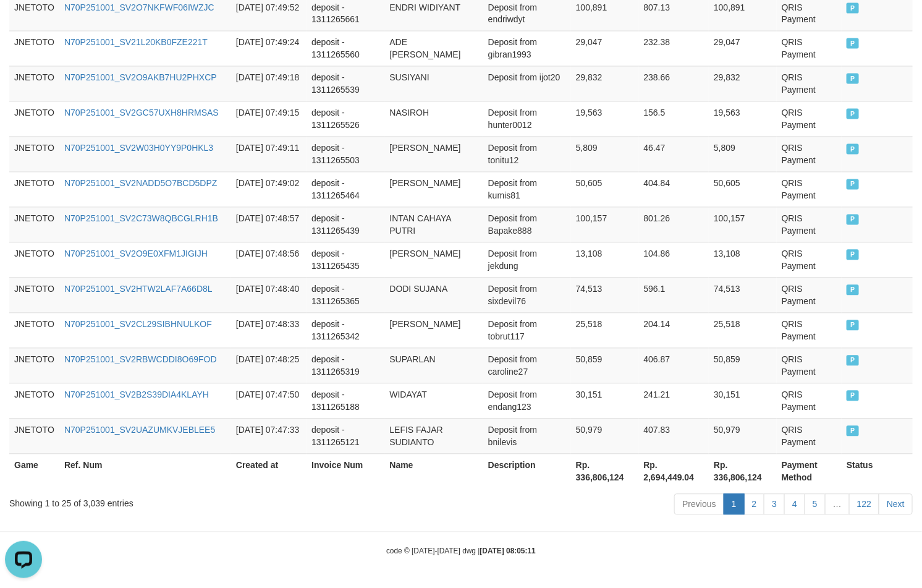 This screenshot has height=588, width=922. What do you see at coordinates (136, 395) in the screenshot?
I see `a: N70P251001_SV2B2S39DIA4KLAYH` at bounding box center [136, 395].